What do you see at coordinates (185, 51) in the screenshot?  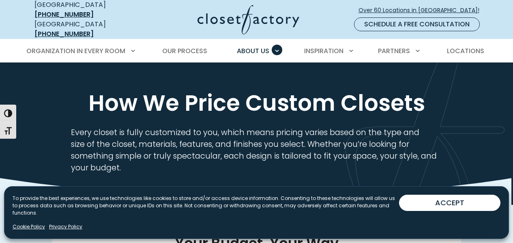 I see `span: Our Process` at bounding box center [185, 51].